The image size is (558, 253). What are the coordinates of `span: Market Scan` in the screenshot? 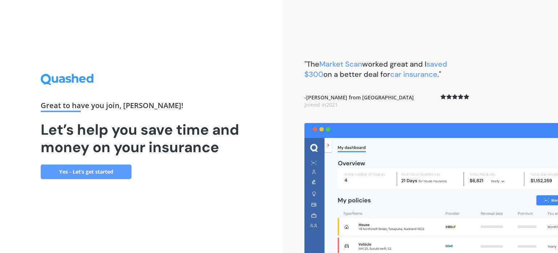 It's located at (341, 64).